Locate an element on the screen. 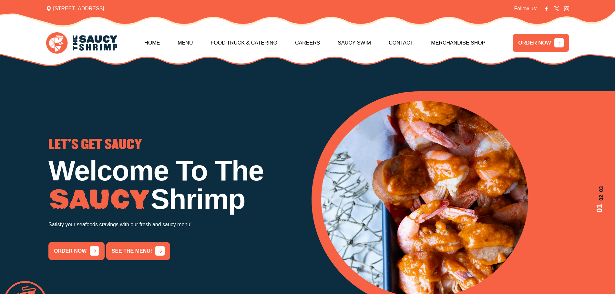  a: Menu is located at coordinates (185, 43).